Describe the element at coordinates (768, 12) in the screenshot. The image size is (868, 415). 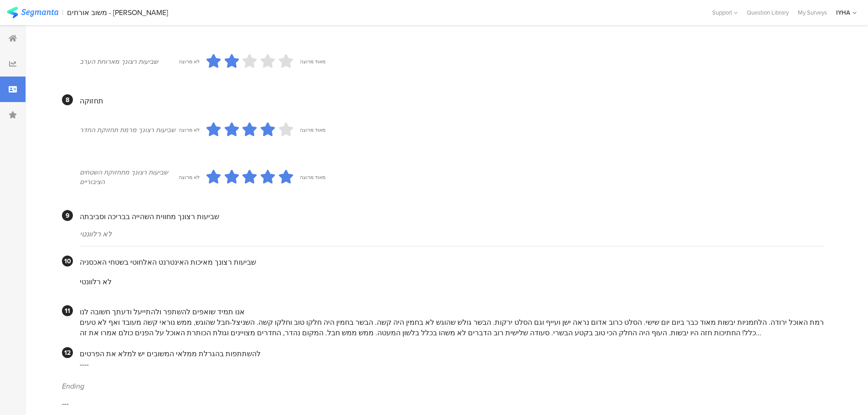
I see `a: Question Library` at that location.